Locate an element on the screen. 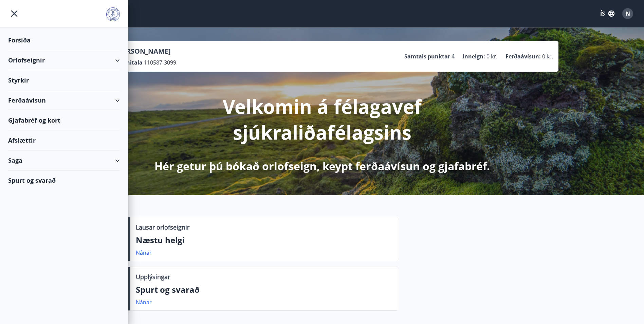  button: N is located at coordinates (628, 14).